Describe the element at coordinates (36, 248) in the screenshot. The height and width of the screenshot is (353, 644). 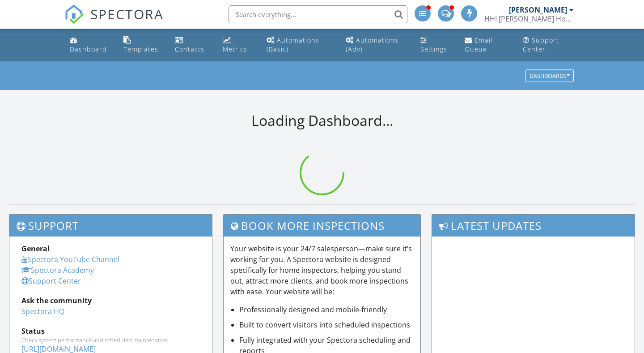
I see `strong: General` at that location.